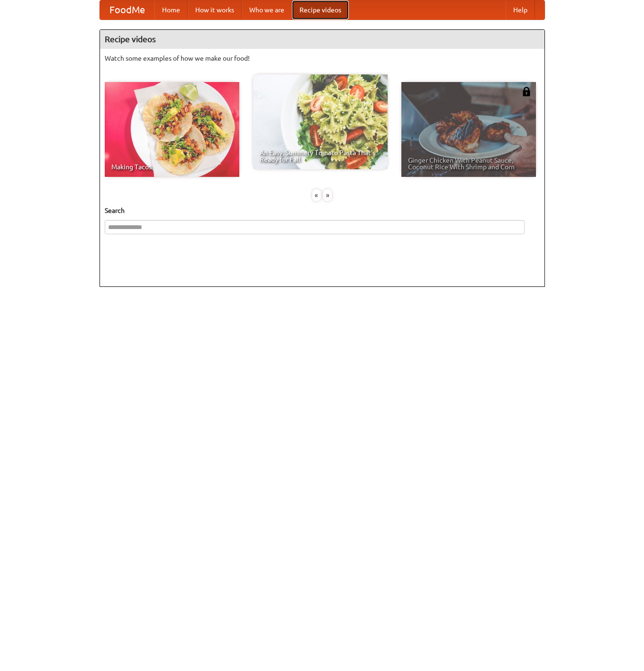 This screenshot has width=644, height=671. What do you see at coordinates (322, 58) in the screenshot?
I see `p: Watch some examples of how we make our food!` at bounding box center [322, 58].